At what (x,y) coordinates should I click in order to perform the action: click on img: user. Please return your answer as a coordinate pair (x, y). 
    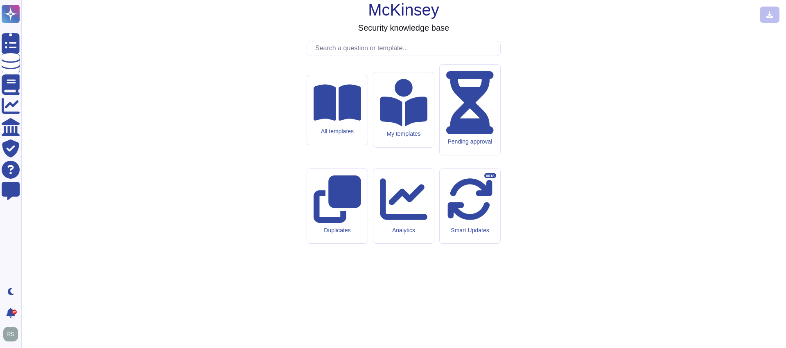
    Looking at the image, I should click on (11, 334).